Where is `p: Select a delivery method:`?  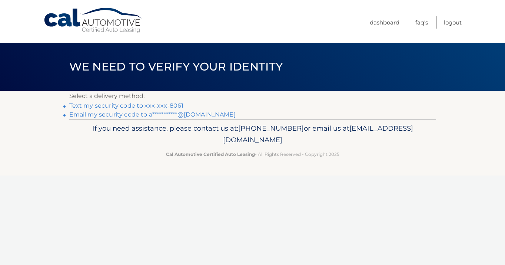 p: Select a delivery method: is located at coordinates (253, 96).